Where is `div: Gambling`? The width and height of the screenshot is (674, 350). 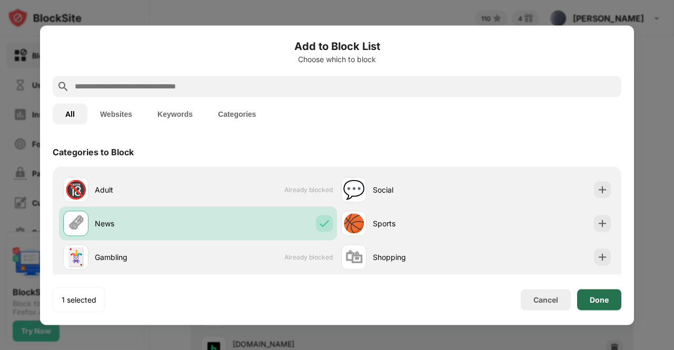 div: Gambling is located at coordinates (146, 257).